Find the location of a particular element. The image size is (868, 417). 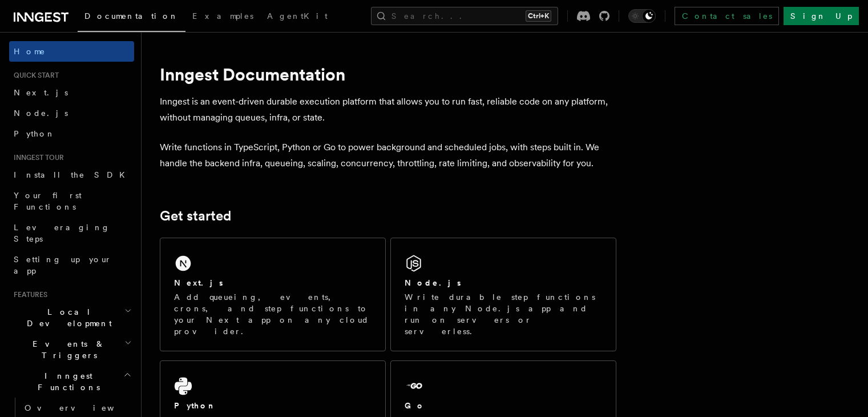

button: Toggle dark mode is located at coordinates (642, 16).